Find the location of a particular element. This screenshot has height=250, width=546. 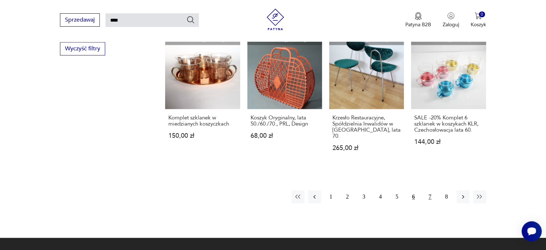

button: Patyna B2B is located at coordinates (418, 20).